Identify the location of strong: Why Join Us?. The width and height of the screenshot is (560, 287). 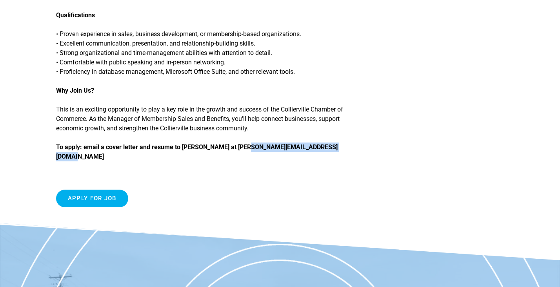
(75, 90).